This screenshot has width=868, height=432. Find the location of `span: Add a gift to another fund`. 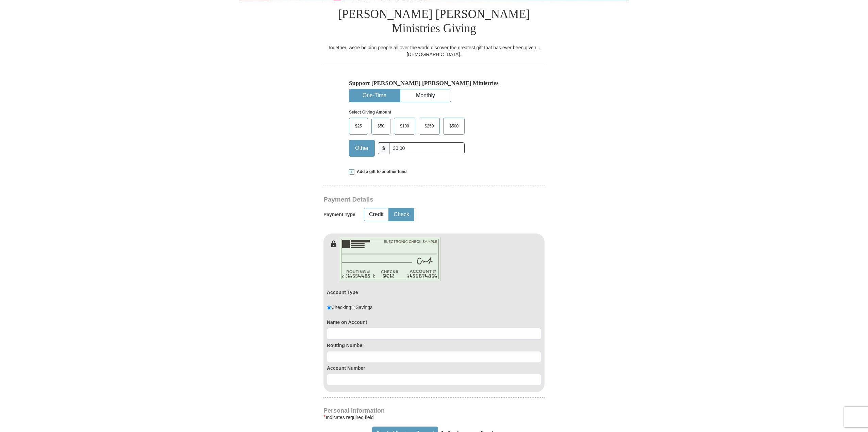

span: Add a gift to another fund is located at coordinates (381, 172).